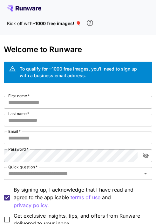  What do you see at coordinates (146, 174) in the screenshot?
I see `button: Open` at bounding box center [146, 174].